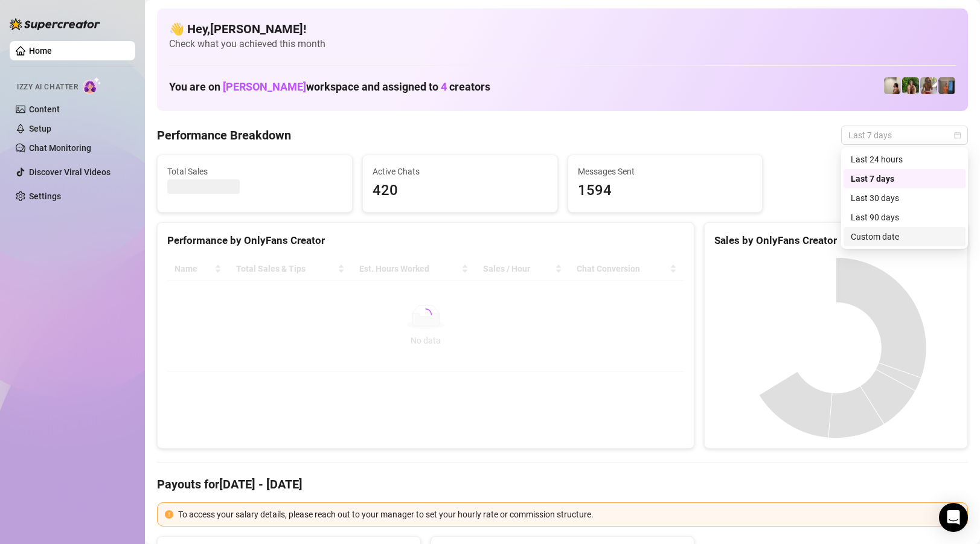 Image resolution: width=980 pixels, height=544 pixels. Describe the element at coordinates (44, 196) in the screenshot. I see `a: Settings` at that location.